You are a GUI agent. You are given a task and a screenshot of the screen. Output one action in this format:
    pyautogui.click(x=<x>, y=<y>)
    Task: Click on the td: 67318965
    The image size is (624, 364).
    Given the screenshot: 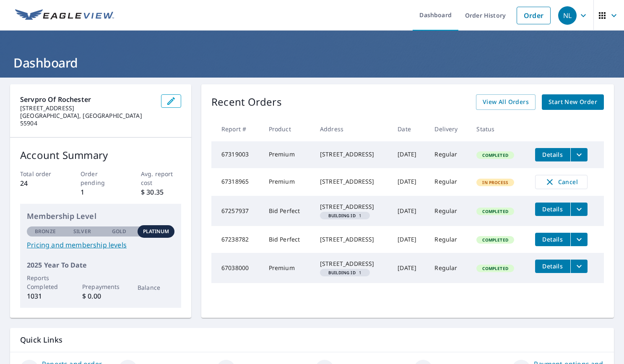 What is the action you would take?
    pyautogui.click(x=237, y=182)
    